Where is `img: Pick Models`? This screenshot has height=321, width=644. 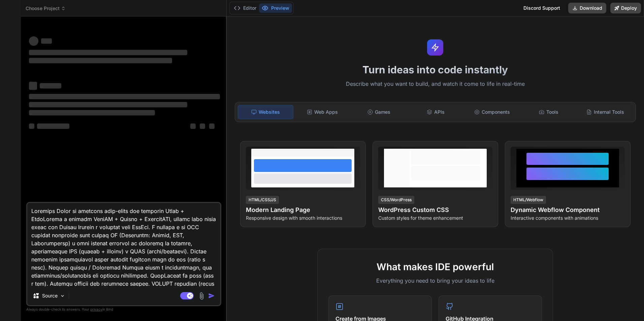 img: Pick Models is located at coordinates (62, 296).